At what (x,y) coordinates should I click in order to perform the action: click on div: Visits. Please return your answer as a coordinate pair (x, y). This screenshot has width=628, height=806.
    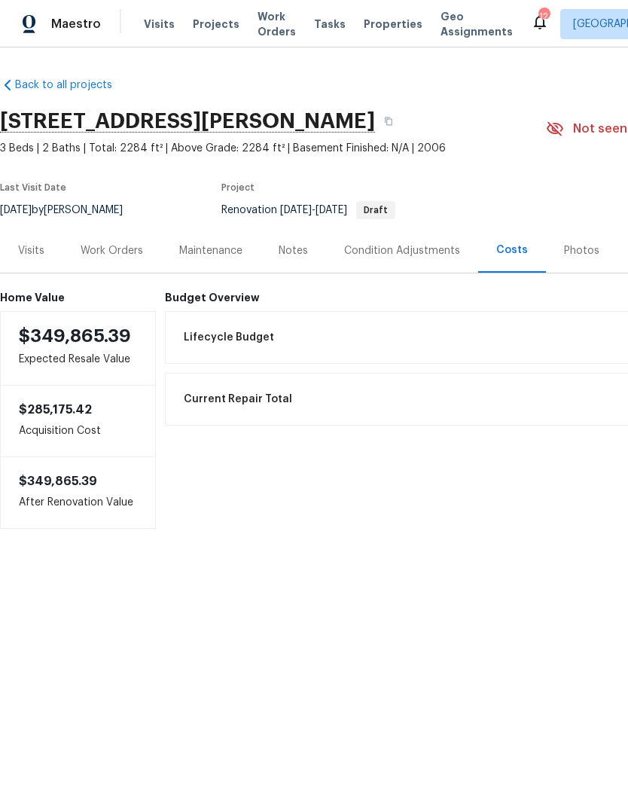
    Looking at the image, I should click on (31, 251).